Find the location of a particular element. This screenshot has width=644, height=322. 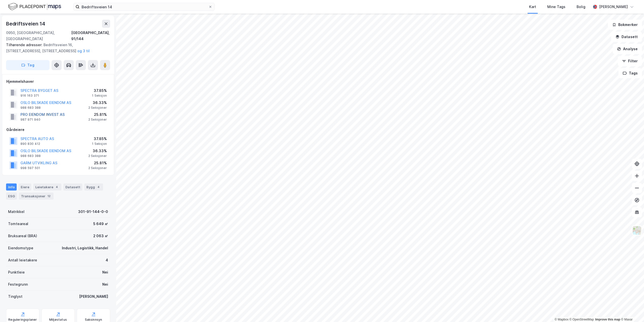

div: Kart is located at coordinates (533, 7).